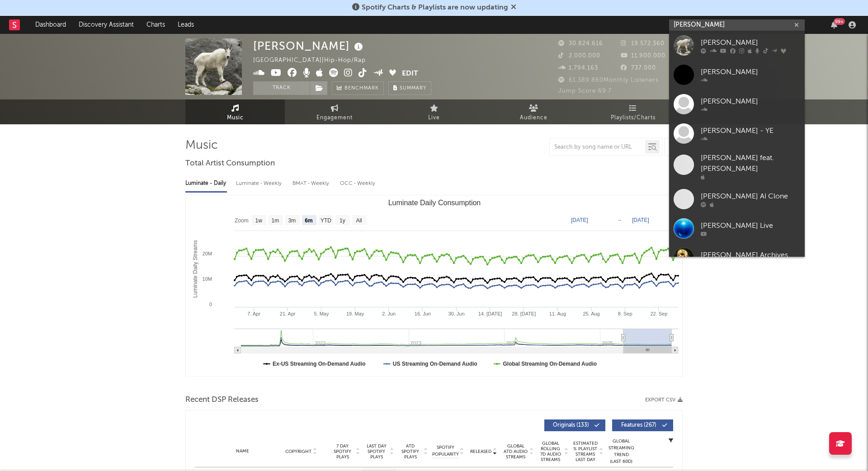 The height and width of the screenshot is (471, 868). What do you see at coordinates (571, 425) in the screenshot?
I see `span: Originals ( 133 )` at bounding box center [571, 425].